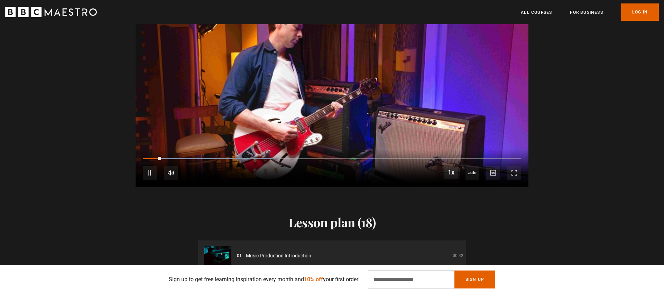  Describe the element at coordinates (264, 280) in the screenshot. I see `p: Sign up to get free learning inspiration every month and your first order!` at that location.